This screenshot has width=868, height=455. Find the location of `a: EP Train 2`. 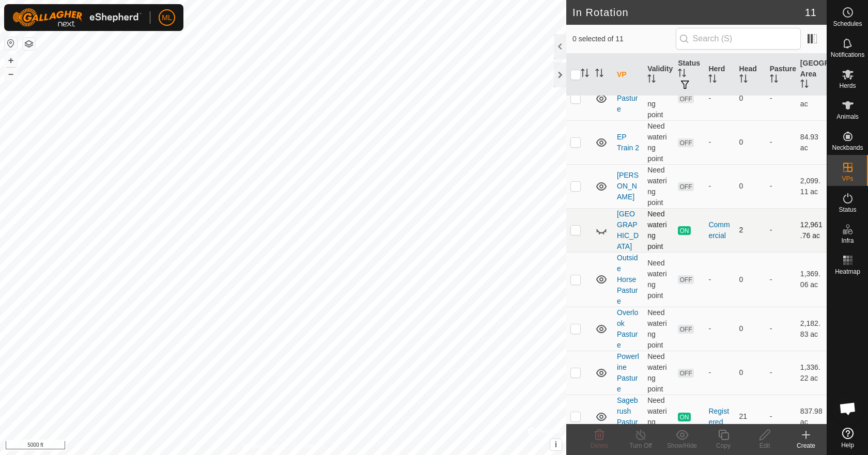

a: EP Train 2 is located at coordinates (628, 142).